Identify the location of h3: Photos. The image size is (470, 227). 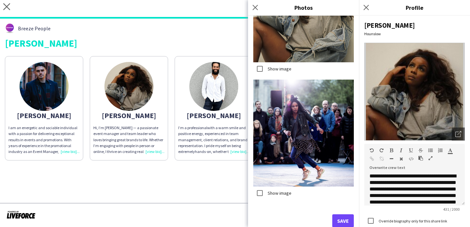
(304, 8).